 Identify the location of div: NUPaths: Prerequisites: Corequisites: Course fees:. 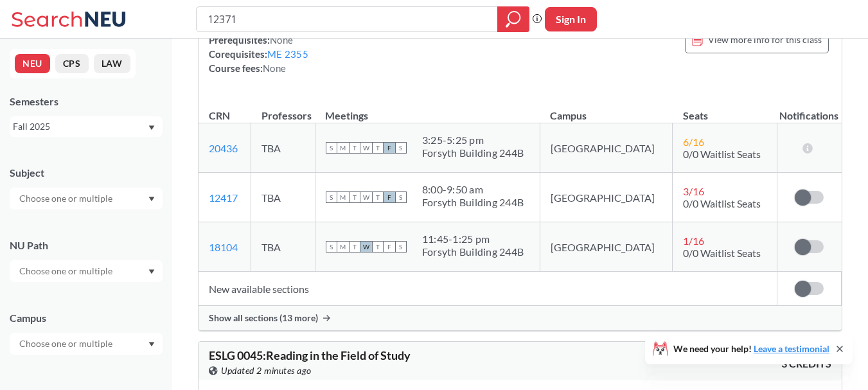
(259, 47).